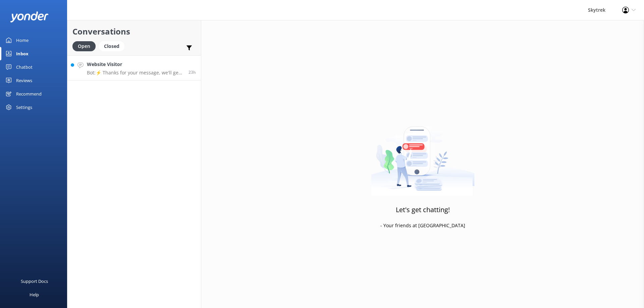 Image resolution: width=644 pixels, height=308 pixels. I want to click on div: Open, so click(84, 46).